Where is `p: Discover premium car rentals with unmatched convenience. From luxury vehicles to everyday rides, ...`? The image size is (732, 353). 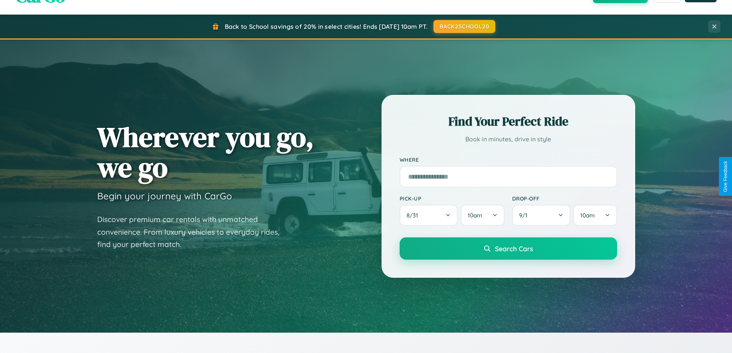
p: Discover premium car rentals with unmatched convenience. From luxury vehicles to everyday rides, ... is located at coordinates (193, 232).